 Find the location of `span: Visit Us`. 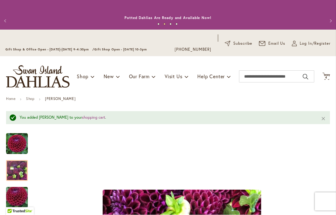

span: Visit Us is located at coordinates (173, 76).